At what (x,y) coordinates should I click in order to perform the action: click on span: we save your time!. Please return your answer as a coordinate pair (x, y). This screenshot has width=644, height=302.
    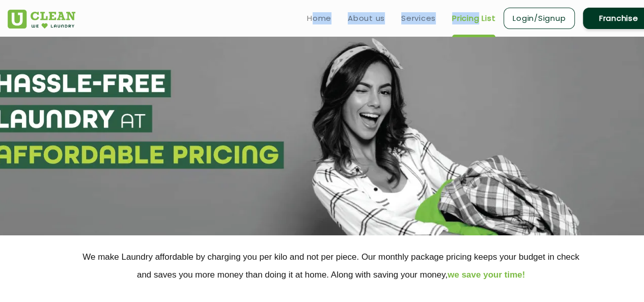
    Looking at the image, I should click on (487, 275).